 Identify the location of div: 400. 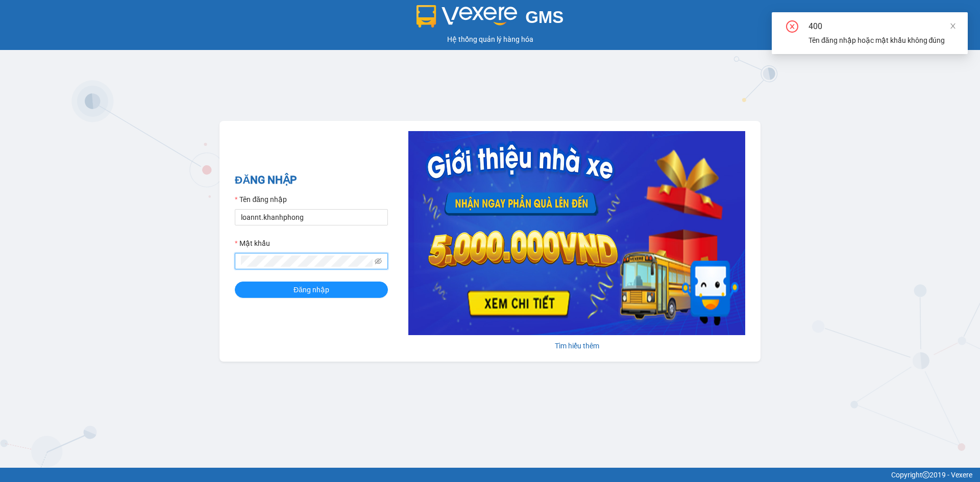
(882, 27).